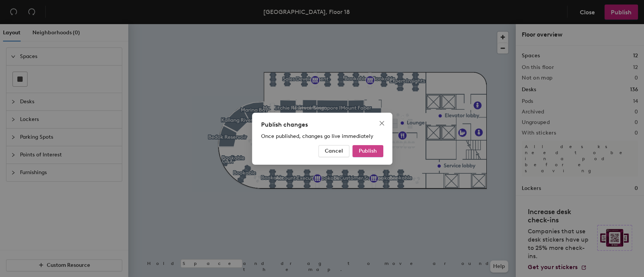 The height and width of the screenshot is (277, 644). What do you see at coordinates (382, 123) in the screenshot?
I see `span: close` at bounding box center [382, 123].